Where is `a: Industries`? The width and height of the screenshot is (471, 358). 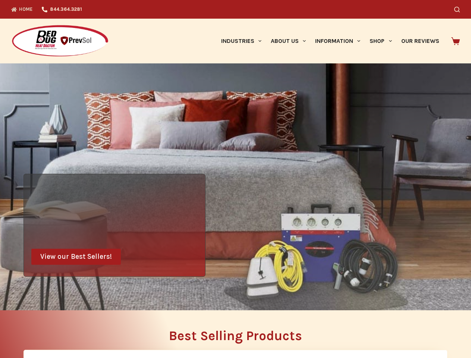 a: Industries is located at coordinates (241, 41).